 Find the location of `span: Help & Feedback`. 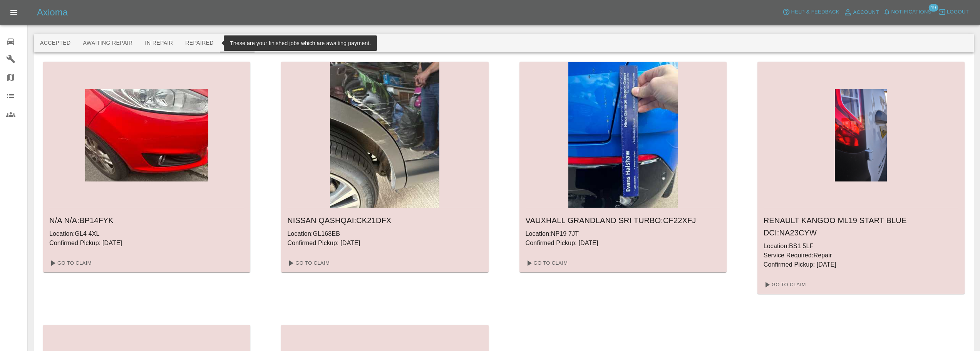

span: Help & Feedback is located at coordinates (815, 12).